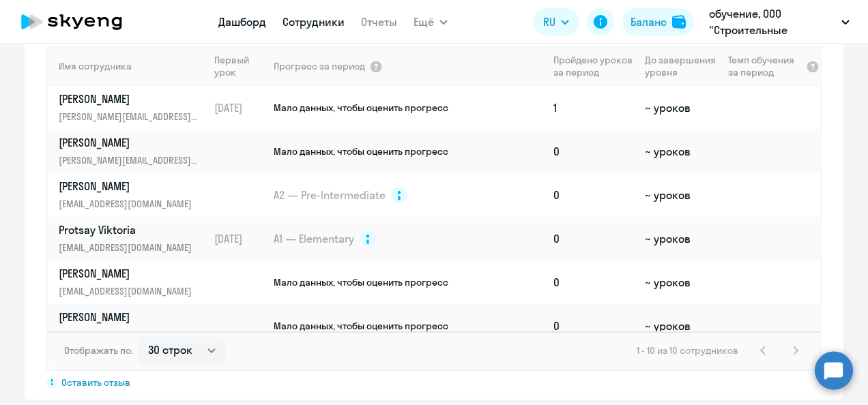 Image resolution: width=868 pixels, height=405 pixels. What do you see at coordinates (765, 66) in the screenshot?
I see `span: Темп обучения за период` at bounding box center [765, 66].